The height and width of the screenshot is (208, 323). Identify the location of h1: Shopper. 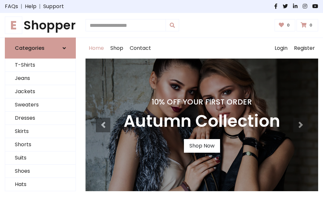
(40, 25).